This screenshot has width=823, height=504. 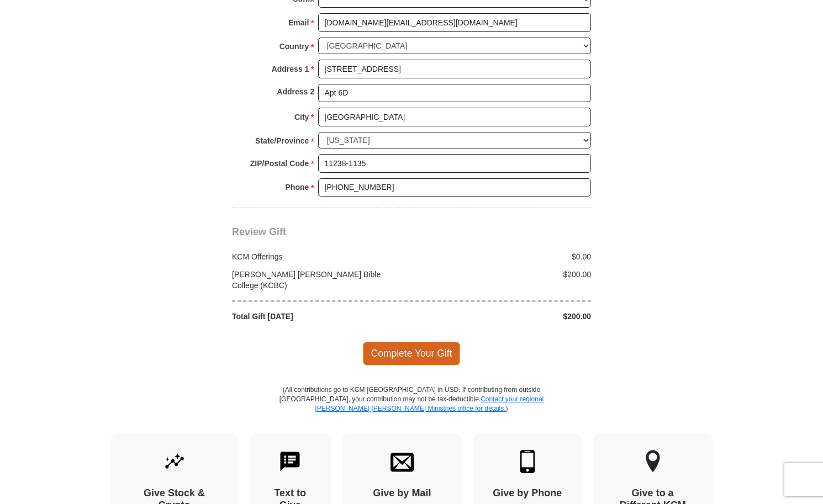 I want to click on h4: Give by Mail, so click(x=402, y=493).